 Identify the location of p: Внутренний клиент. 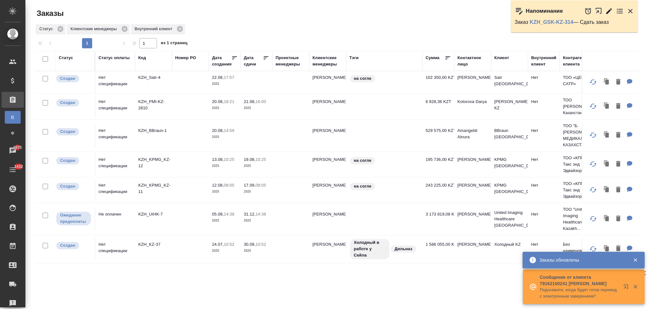
(154, 29).